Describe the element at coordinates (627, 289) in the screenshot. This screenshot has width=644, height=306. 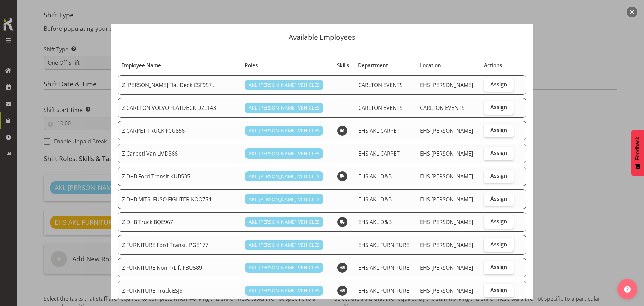
I see `img: help-xxl-2.png` at that location.